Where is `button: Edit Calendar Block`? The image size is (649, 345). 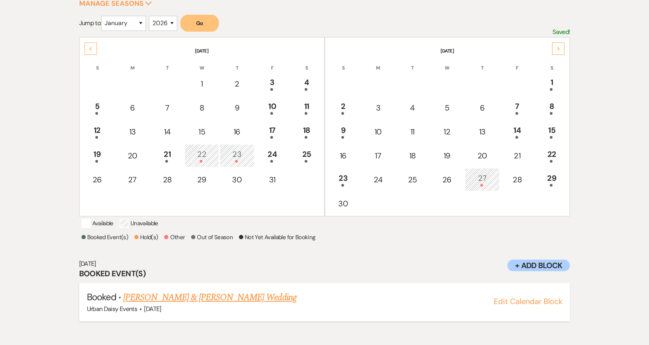
button: Edit Calendar Block is located at coordinates (528, 301).